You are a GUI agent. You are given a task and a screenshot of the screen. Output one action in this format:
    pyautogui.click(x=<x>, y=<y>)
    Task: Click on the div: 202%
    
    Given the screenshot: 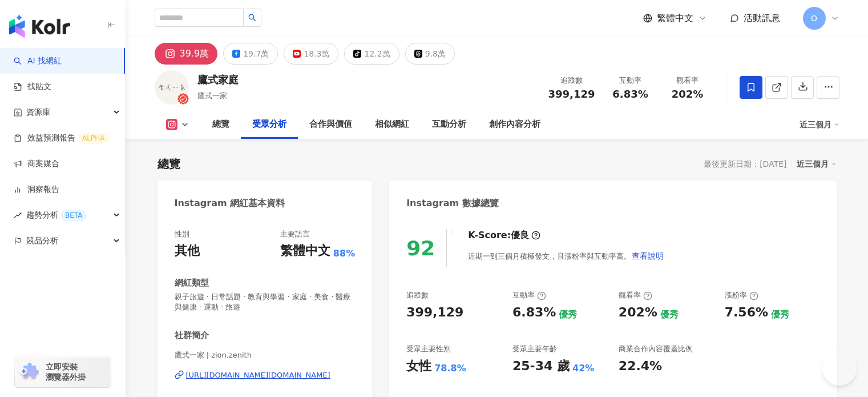 What is the action you would take?
    pyautogui.click(x=638, y=312)
    